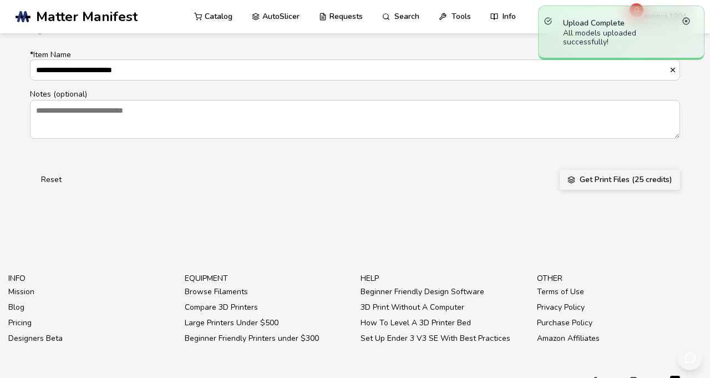  Describe the element at coordinates (16, 307) in the screenshot. I see `a: Blog` at that location.